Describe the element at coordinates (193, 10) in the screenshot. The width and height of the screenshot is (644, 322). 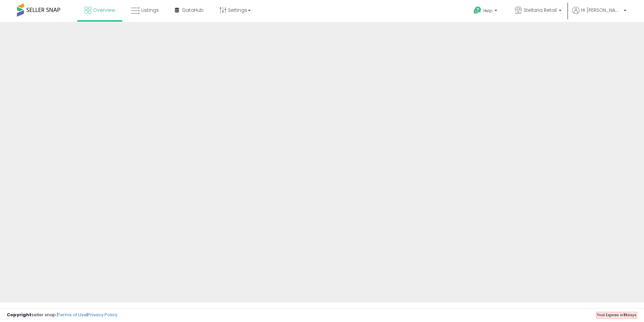
I see `span: DataHub` at that location.